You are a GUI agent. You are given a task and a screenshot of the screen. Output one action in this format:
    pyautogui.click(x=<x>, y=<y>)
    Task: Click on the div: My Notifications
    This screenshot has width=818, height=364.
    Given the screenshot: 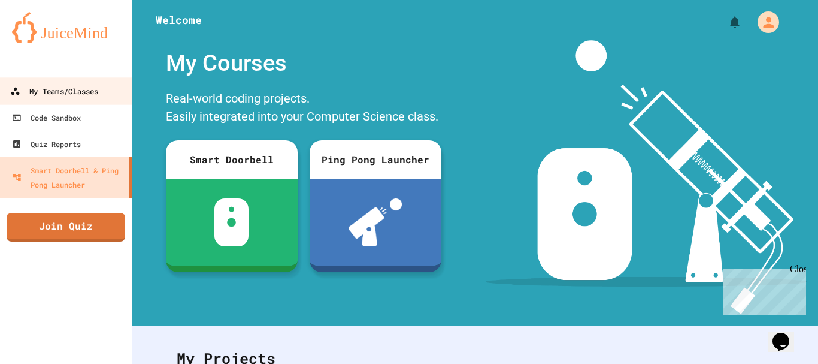 What is the action you would take?
    pyautogui.click(x=725, y=22)
    